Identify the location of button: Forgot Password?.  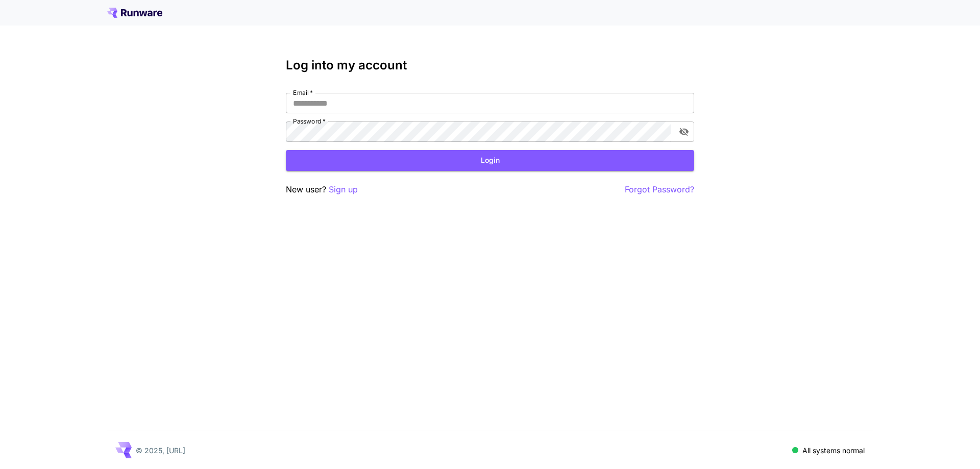
(659, 189).